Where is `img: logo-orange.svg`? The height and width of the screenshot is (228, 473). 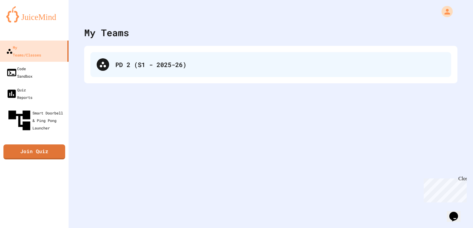
img: logo-orange.svg is located at coordinates (34, 14).